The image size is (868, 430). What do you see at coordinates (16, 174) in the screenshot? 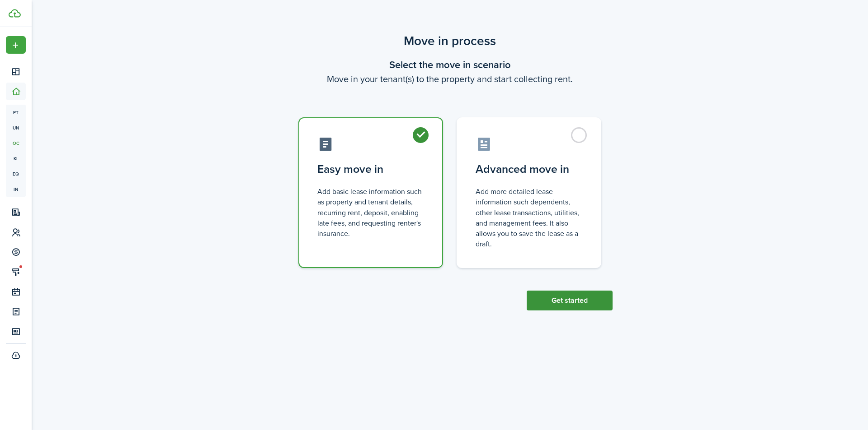
I see `a: eq` at bounding box center [16, 174].